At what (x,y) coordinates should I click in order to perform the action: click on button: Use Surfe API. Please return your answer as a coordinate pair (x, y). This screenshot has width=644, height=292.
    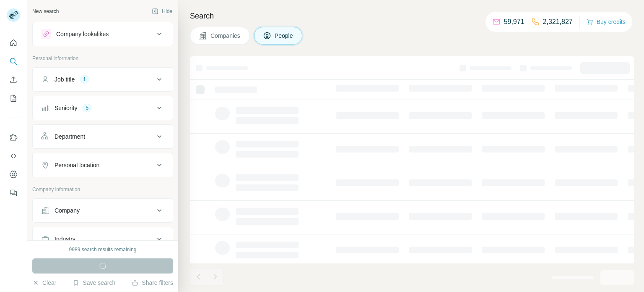
    Looking at the image, I should click on (14, 155).